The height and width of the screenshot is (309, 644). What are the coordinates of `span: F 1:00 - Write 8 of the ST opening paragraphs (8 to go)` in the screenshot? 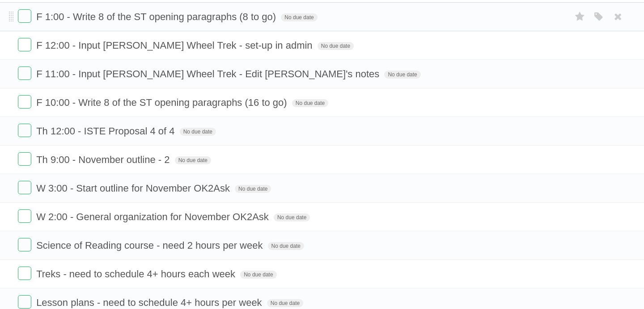 It's located at (157, 16).